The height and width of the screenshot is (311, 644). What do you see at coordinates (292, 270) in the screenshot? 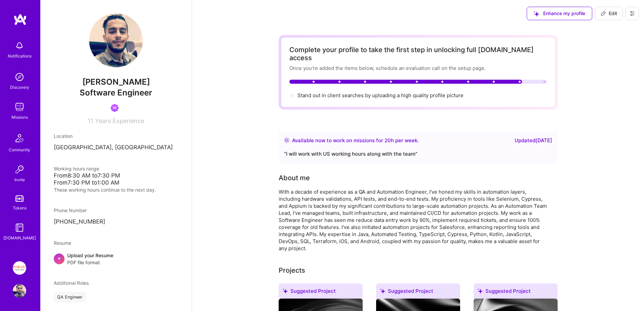
I see `div: Projects` at bounding box center [292, 270].